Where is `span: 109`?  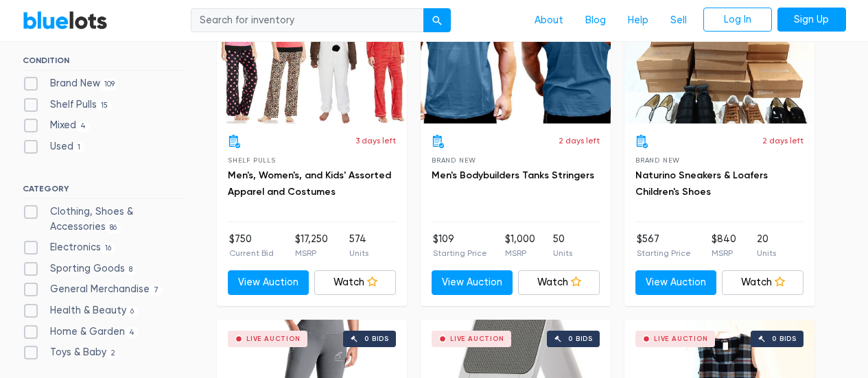 span: 109 is located at coordinates (110, 84).